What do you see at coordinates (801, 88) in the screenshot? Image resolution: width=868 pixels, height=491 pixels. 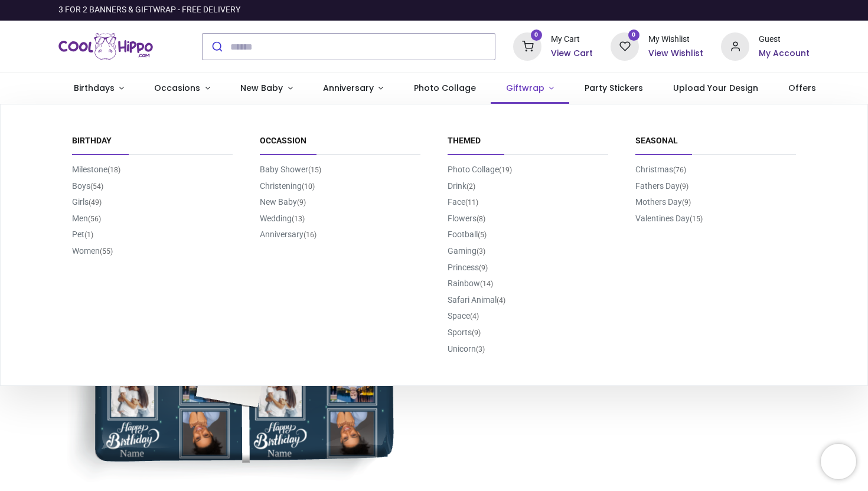 I see `span: Offers` at bounding box center [801, 88].